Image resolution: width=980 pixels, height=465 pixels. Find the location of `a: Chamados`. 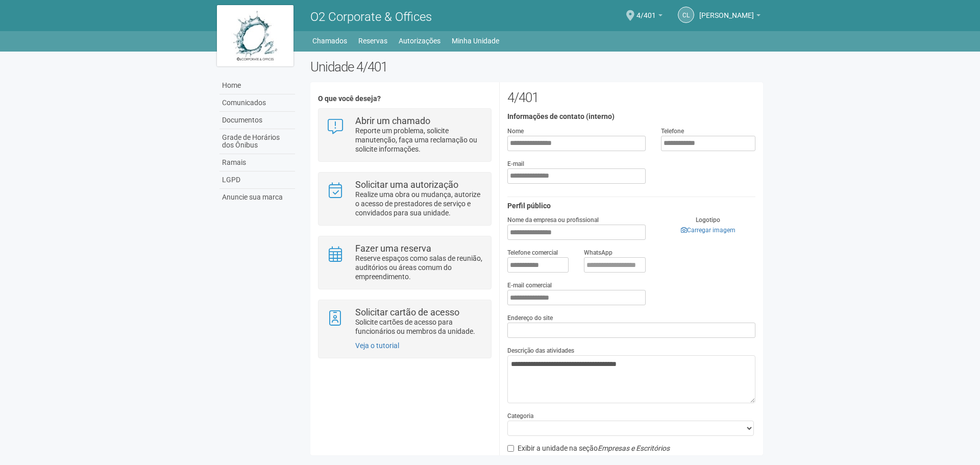

a: Chamados is located at coordinates (330, 41).